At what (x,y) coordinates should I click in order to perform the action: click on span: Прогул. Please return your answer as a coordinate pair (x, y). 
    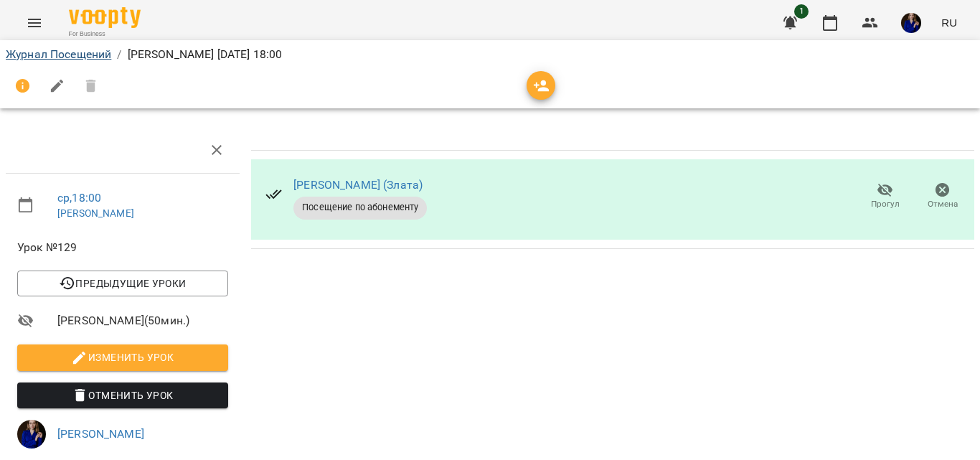
    Looking at the image, I should click on (885, 204).